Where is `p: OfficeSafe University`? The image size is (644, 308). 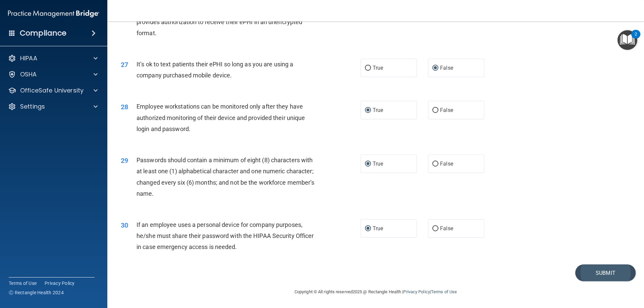 p: OfficeSafe University is located at coordinates (51, 90).